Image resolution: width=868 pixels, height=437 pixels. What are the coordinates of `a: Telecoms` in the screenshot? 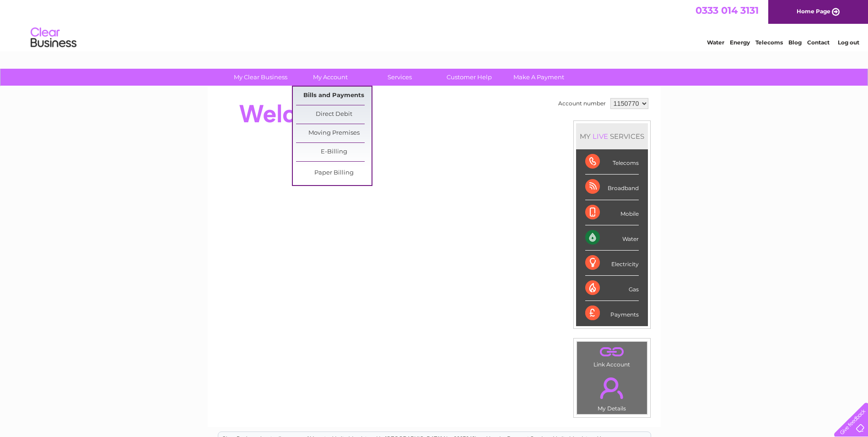 It's located at (769, 42).